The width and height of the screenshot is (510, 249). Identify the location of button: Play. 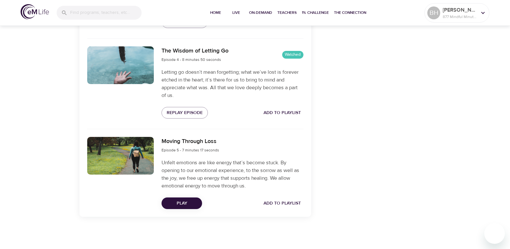
(182, 203).